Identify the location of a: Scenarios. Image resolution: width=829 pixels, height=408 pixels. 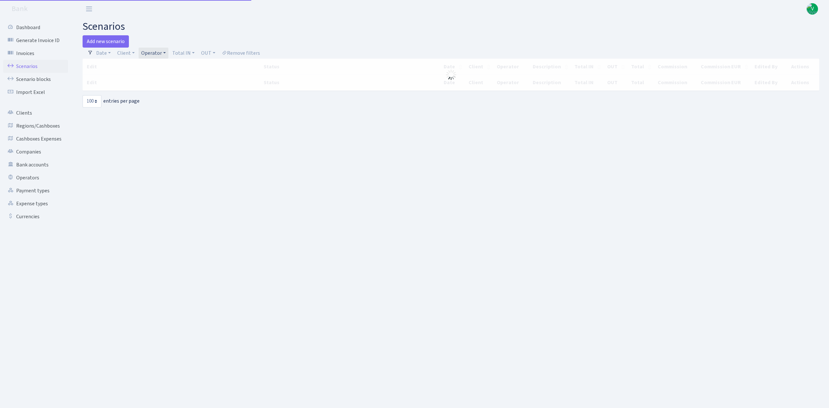
(36, 66).